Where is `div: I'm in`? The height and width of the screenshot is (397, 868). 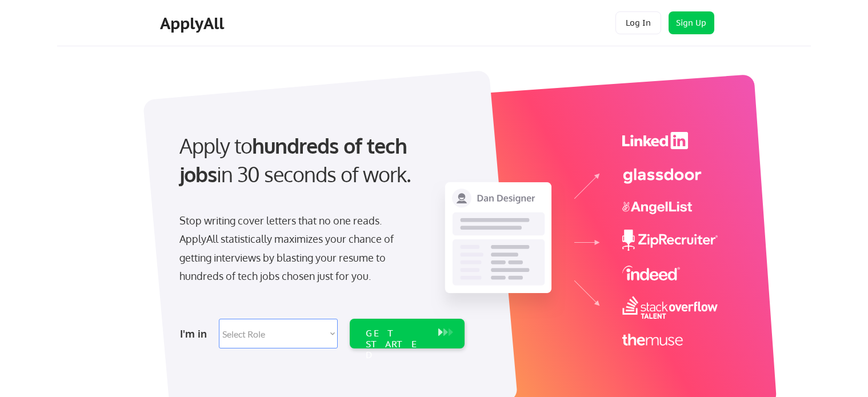 div: I'm in is located at coordinates (196, 334).